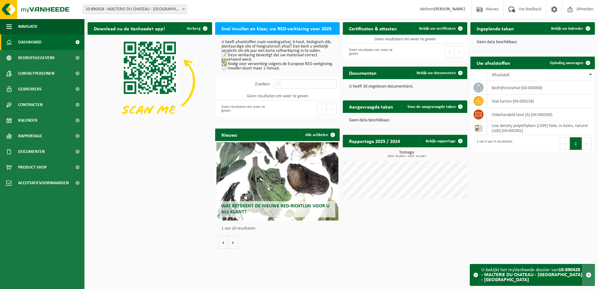  What do you see at coordinates (279, 229) in the screenshot?
I see `p: 1 van 10 resultaten` at bounding box center [279, 229].